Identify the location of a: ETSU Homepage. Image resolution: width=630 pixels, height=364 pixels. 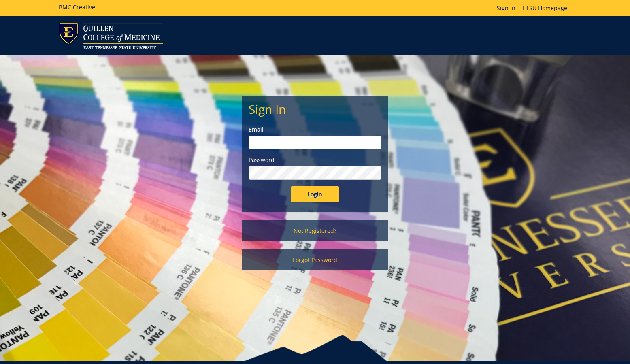
(545, 8).